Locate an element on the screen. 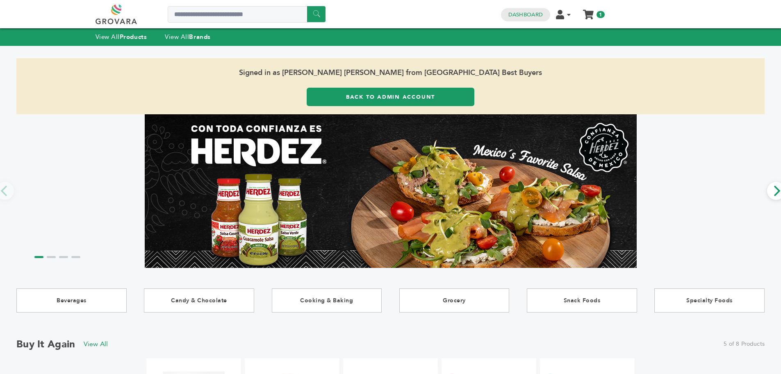 This screenshot has height=374, width=781. a: Snack Foods is located at coordinates (582, 300).